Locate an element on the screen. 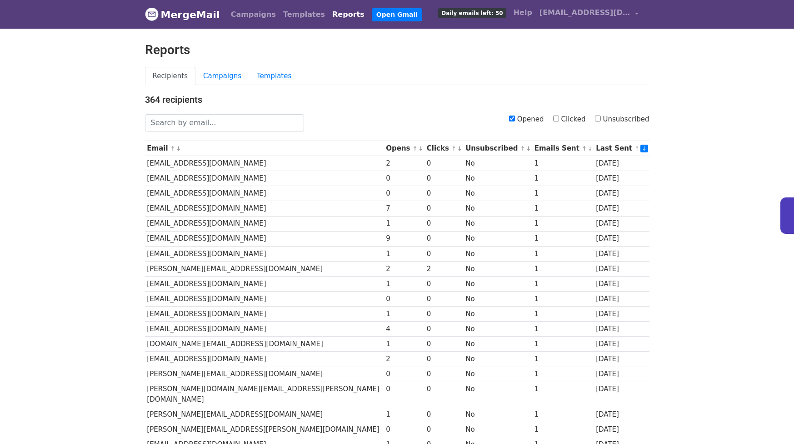  a: Recipients is located at coordinates (170, 76).